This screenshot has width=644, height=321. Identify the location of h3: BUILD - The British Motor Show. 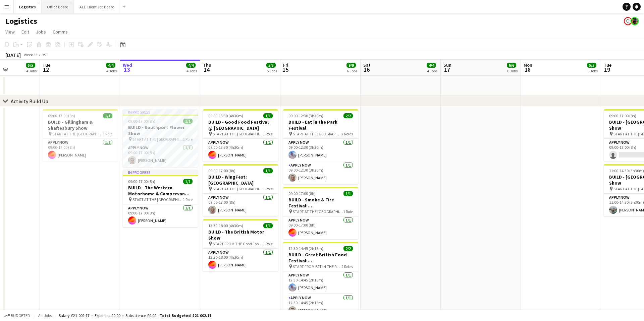
(240, 235).